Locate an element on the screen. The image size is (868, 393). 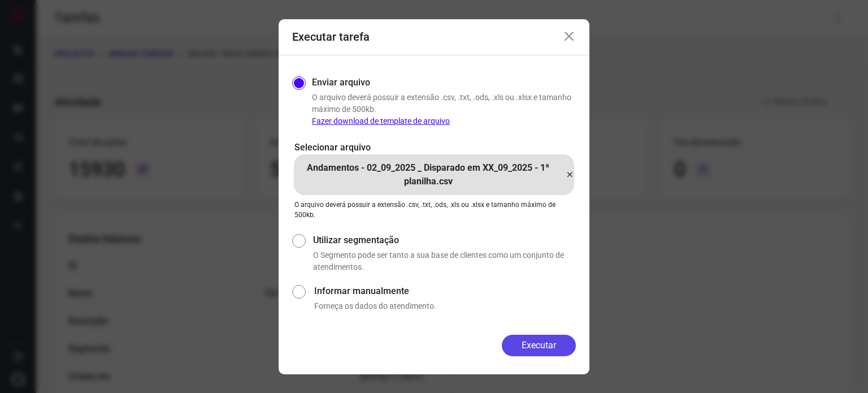
p: Forneça os dados do atendimento. is located at coordinates (444, 305).